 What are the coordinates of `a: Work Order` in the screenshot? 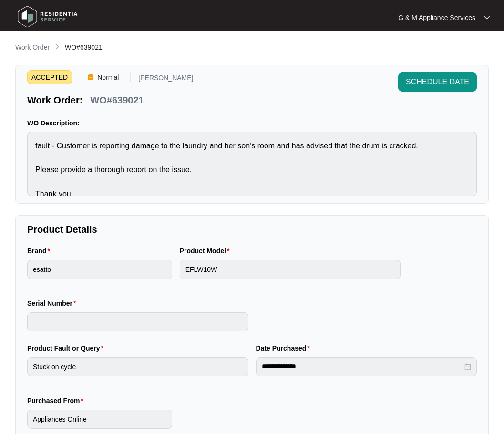 It's located at (33, 48).